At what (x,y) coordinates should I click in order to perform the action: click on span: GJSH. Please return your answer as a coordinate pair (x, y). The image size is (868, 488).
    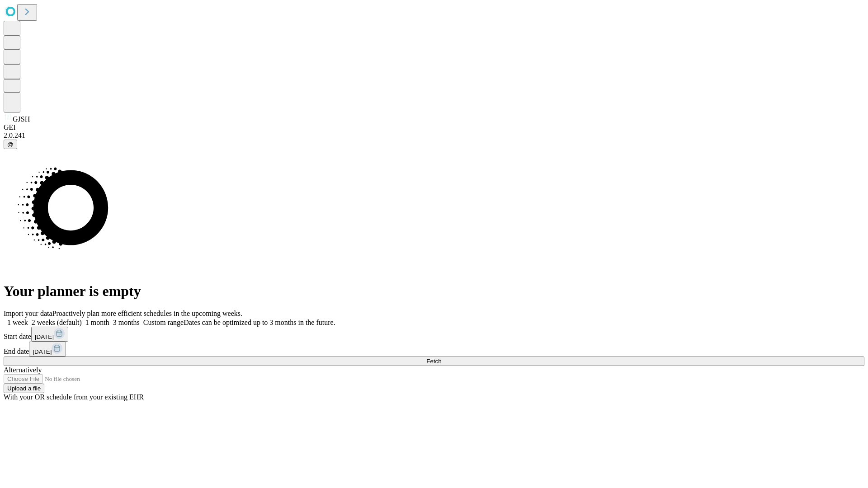
    Looking at the image, I should click on (21, 119).